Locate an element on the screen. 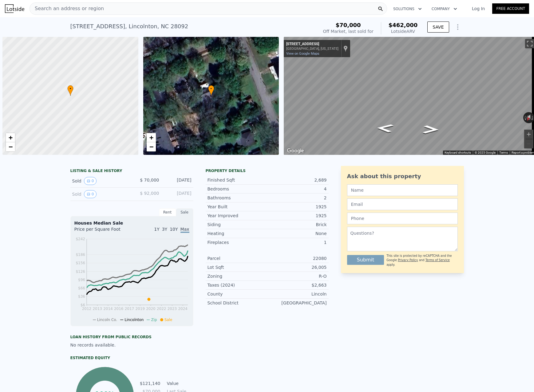 The width and height of the screenshot is (534, 392). input: Email is located at coordinates (402, 205).